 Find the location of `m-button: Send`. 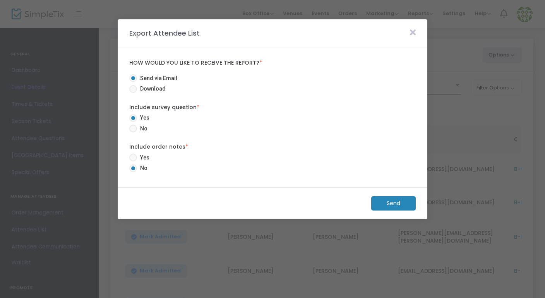

m-button: Send is located at coordinates (393, 203).